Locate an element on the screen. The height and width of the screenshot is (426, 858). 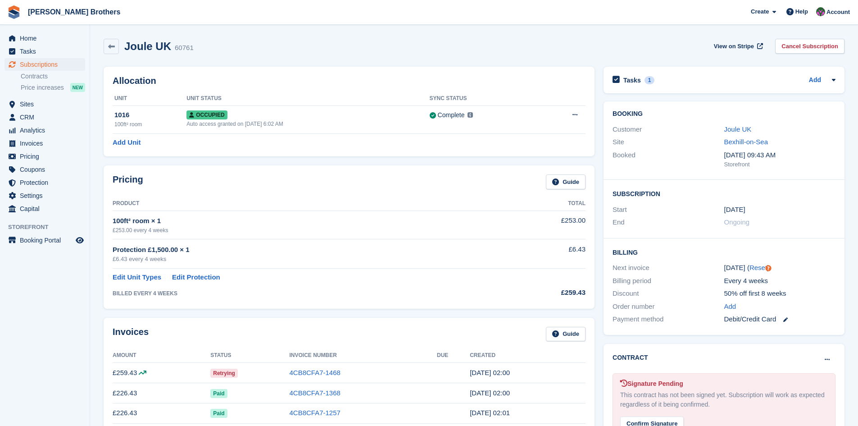
div: £253.00 every 4 weeks is located at coordinates (305, 230).